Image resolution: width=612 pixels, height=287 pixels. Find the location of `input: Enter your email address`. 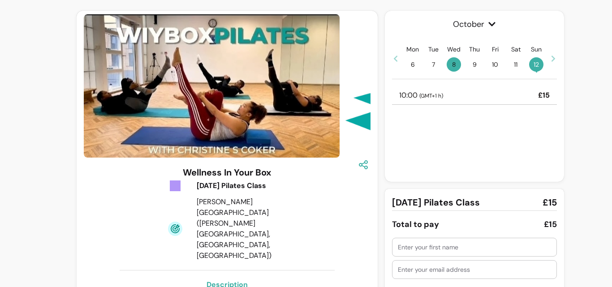

input: Enter your email address is located at coordinates (474, 270).